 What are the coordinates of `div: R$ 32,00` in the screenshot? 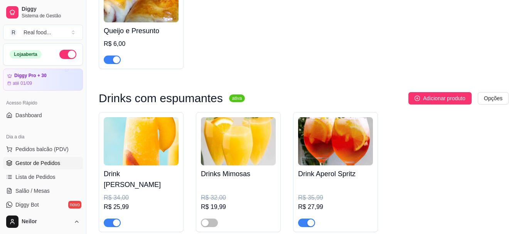 It's located at (238, 198).